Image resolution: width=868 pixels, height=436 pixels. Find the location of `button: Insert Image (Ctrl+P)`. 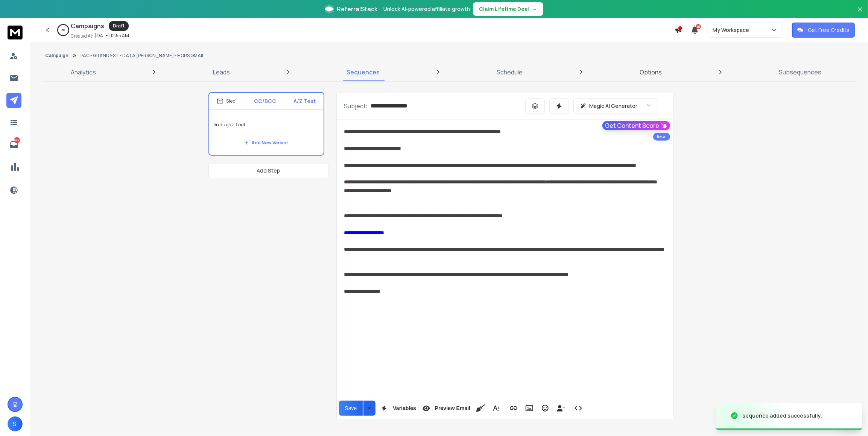

button: Insert Image (Ctrl+P) is located at coordinates (530, 408).